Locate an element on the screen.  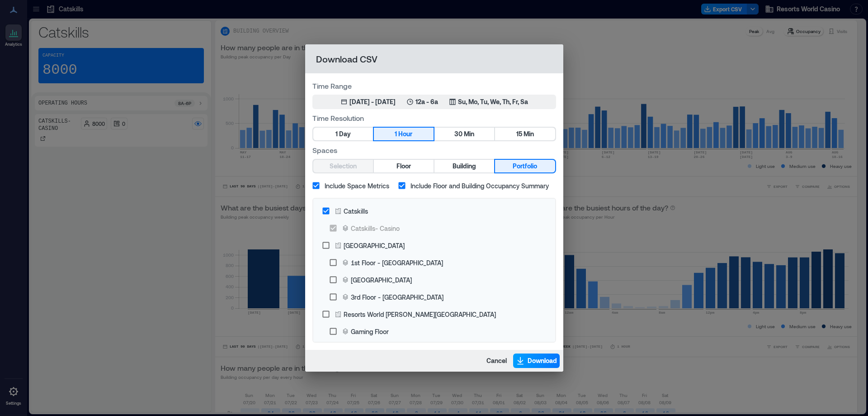
button: 1 Day is located at coordinates (343, 134).